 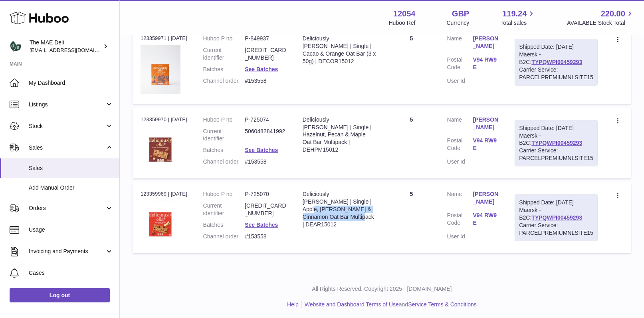 What do you see at coordinates (67, 104) in the screenshot?
I see `span: Listings` at bounding box center [67, 104].